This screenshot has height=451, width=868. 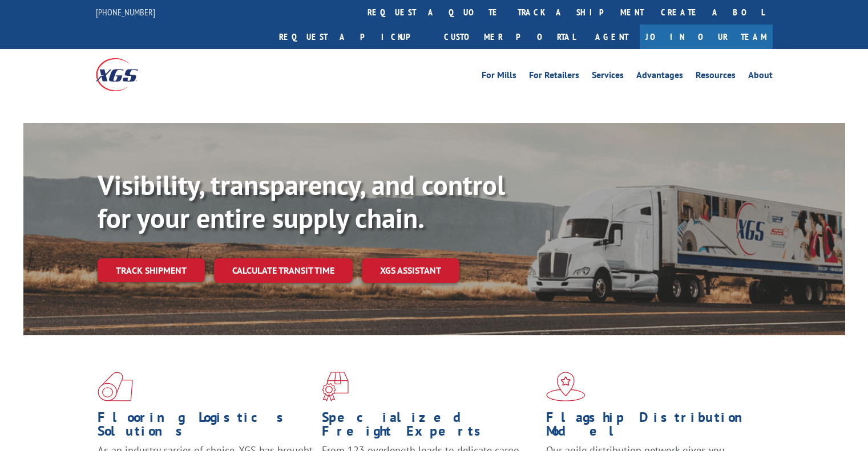 I want to click on a: Resources, so click(x=716, y=77).